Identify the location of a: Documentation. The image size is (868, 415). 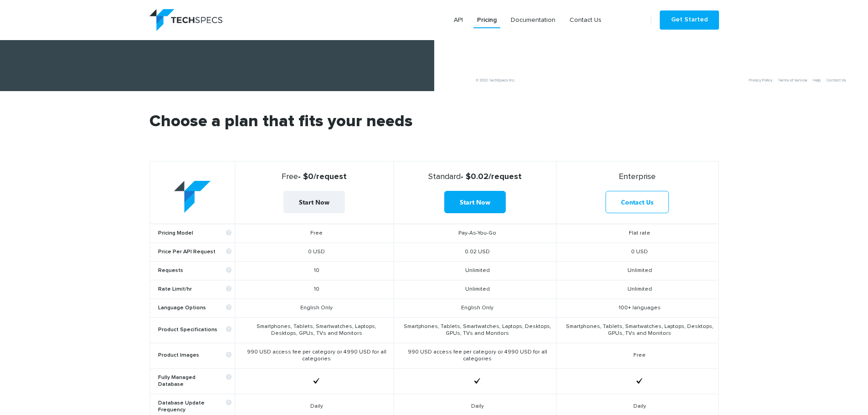
(533, 20).